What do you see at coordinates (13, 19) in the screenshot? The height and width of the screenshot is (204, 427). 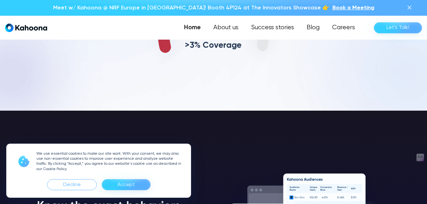 I see `img: website_grey.svg` at bounding box center [13, 19].